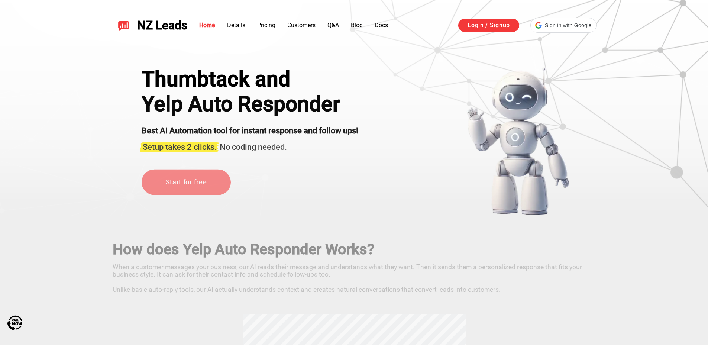 This screenshot has height=345, width=708. Describe the element at coordinates (518, 141) in the screenshot. I see `img: yelp bot` at that location.